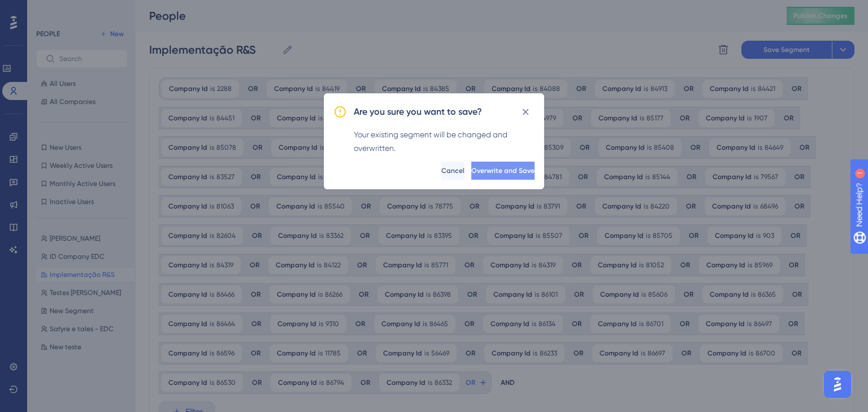  What do you see at coordinates (49, 10) in the screenshot?
I see `span: Need Help?` at bounding box center [49, 10].